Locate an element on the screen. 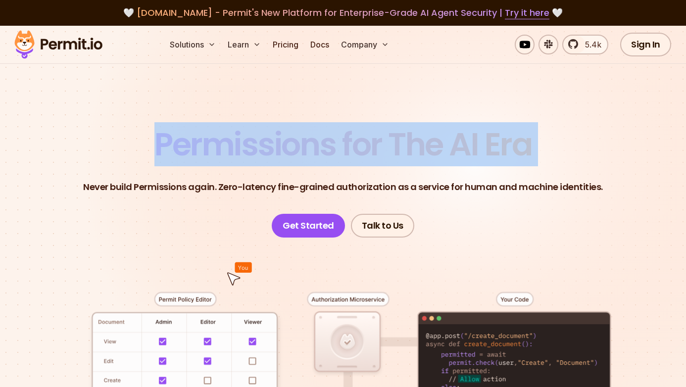  button: Solutions is located at coordinates (193, 45).